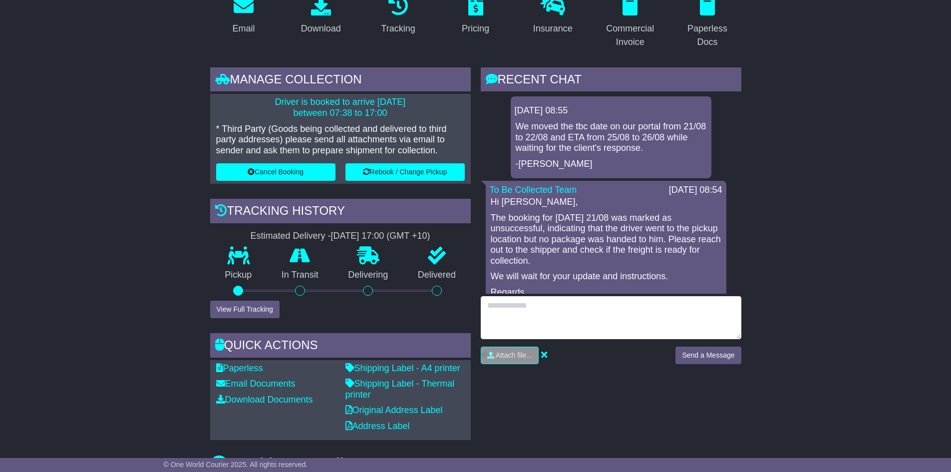 The width and height of the screenshot is (951, 472). Describe the element at coordinates (394, 410) in the screenshot. I see `a: Original Address Label` at that location.